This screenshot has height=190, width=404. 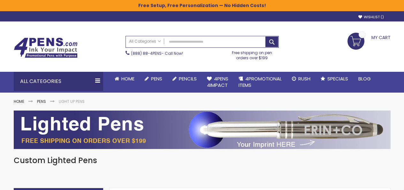 What do you see at coordinates (128, 78) in the screenshot?
I see `span: Home` at bounding box center [128, 78].